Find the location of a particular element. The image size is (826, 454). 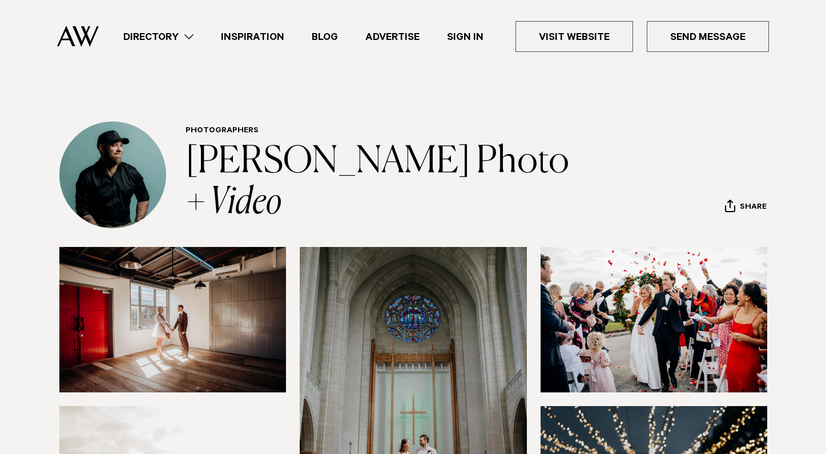

a: Advertise is located at coordinates (392, 37).